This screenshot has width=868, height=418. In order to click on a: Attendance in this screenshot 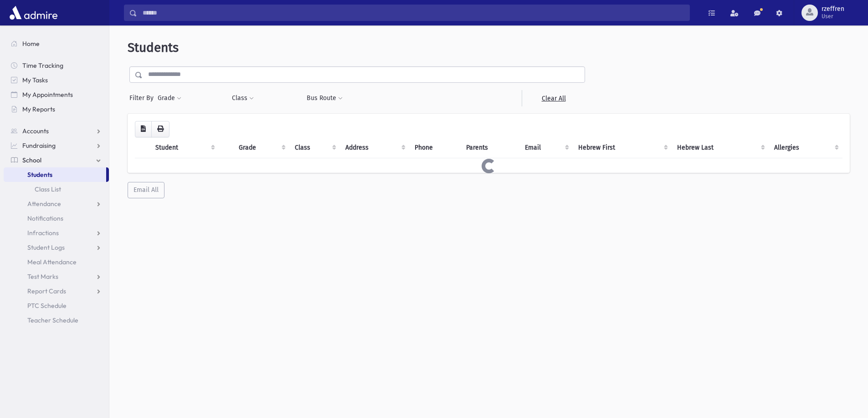, I will do `click(56, 204)`.